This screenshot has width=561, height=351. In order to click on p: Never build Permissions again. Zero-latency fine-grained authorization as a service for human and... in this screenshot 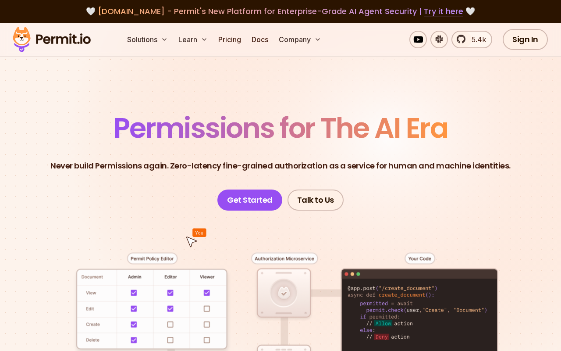, I will do `click(281, 166)`.